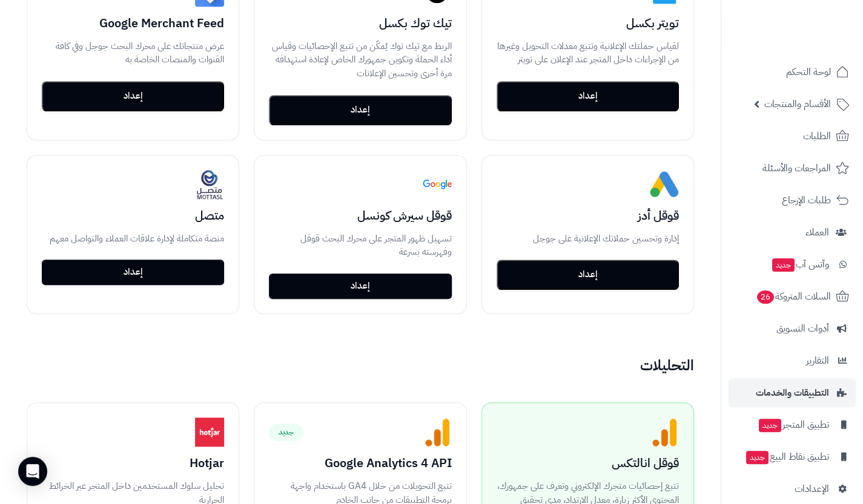 The image size is (863, 504). I want to click on h3: قوقل سيرش كونسل, so click(360, 216).